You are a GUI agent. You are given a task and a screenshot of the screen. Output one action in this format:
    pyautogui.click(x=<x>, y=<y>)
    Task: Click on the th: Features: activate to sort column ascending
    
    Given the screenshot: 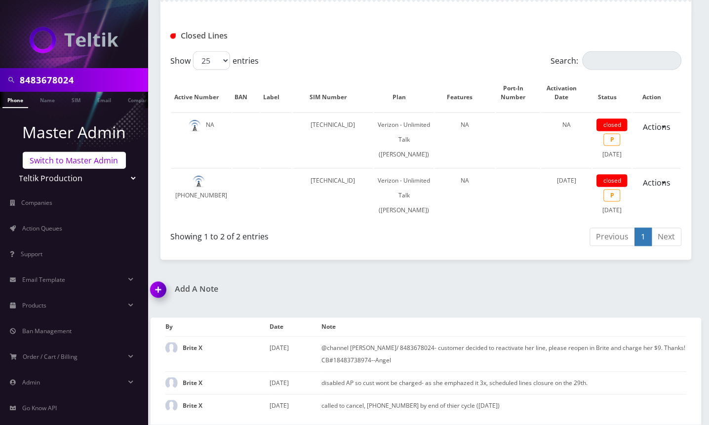 What is the action you would take?
    pyautogui.click(x=465, y=93)
    